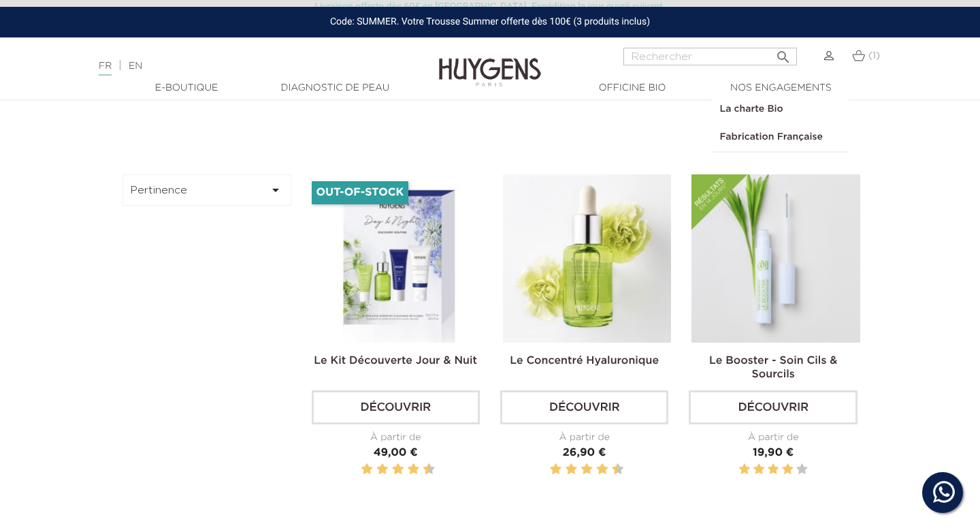 This screenshot has width=980, height=530. I want to click on button: Pertinence, so click(207, 190).